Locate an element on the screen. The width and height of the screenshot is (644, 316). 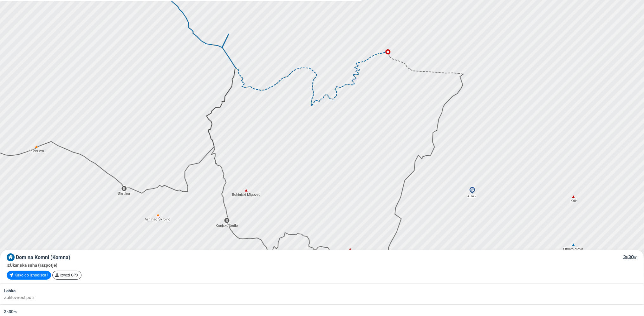
span: Ukanška suha (razpotje) is located at coordinates (34, 265).